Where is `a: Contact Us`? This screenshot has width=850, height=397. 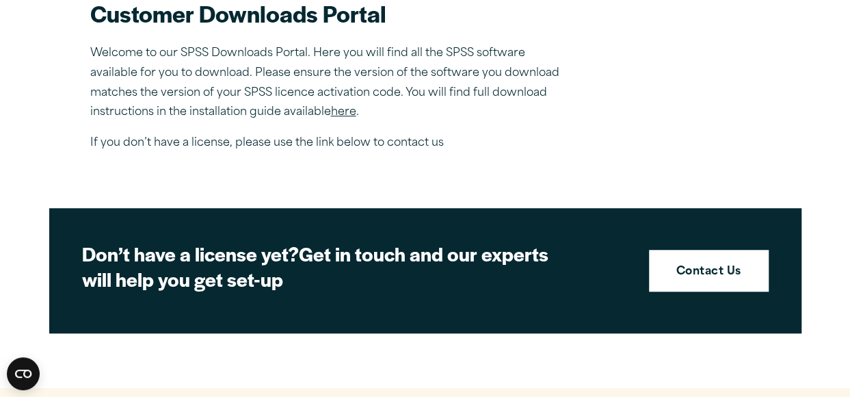 a: Contact Us is located at coordinates (708, 271).